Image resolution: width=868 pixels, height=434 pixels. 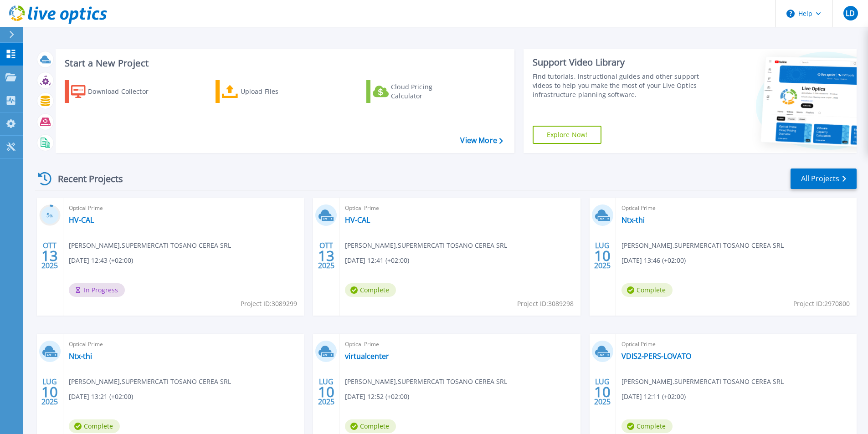 I want to click on a: Cloud Pricing Calculator, so click(x=417, y=92).